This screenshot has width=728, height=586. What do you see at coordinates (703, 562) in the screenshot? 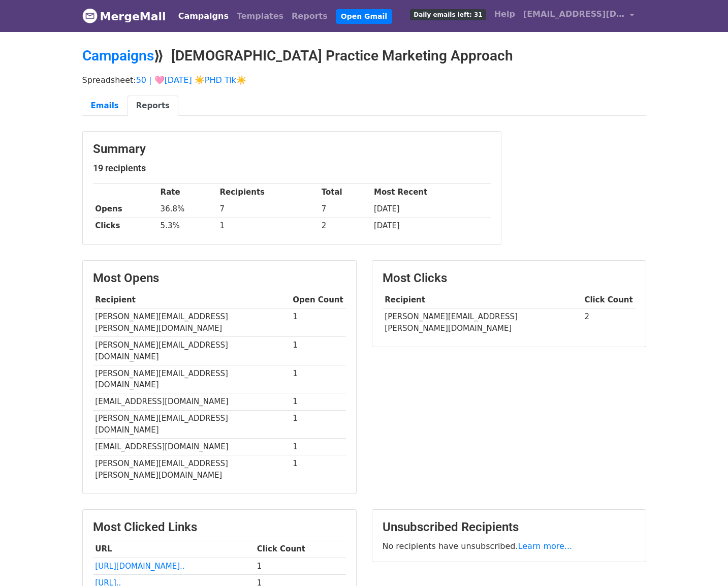
I see `div: Chat Widget` at bounding box center [703, 562].